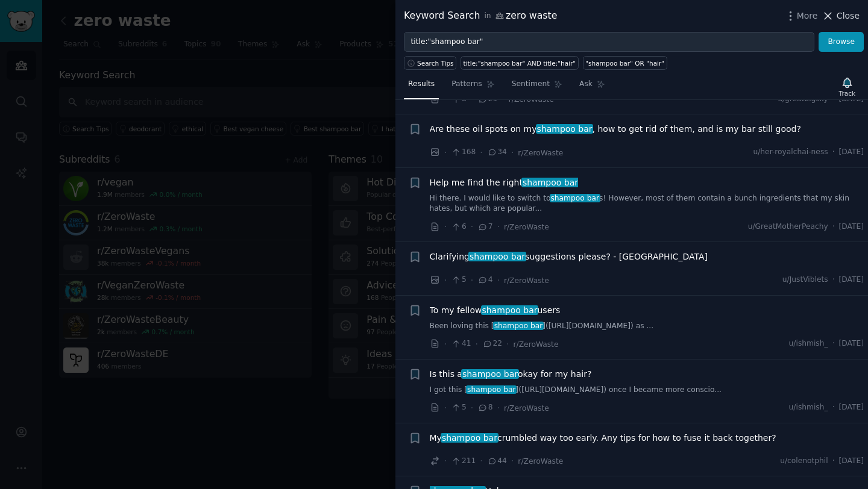 This screenshot has height=489, width=868. Describe the element at coordinates (510, 374) in the screenshot. I see `a: Is this ashampoo barokay for my hair?` at that location.